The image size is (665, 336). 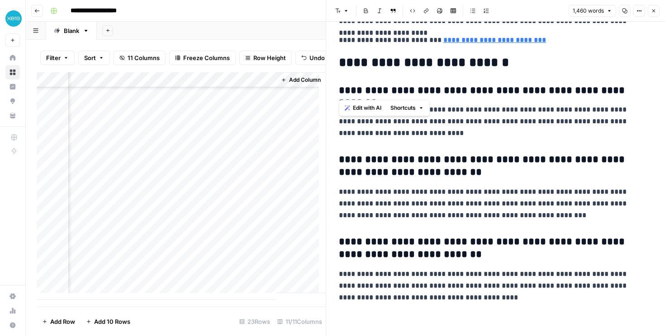 I want to click on a: Opportunities, so click(x=13, y=101).